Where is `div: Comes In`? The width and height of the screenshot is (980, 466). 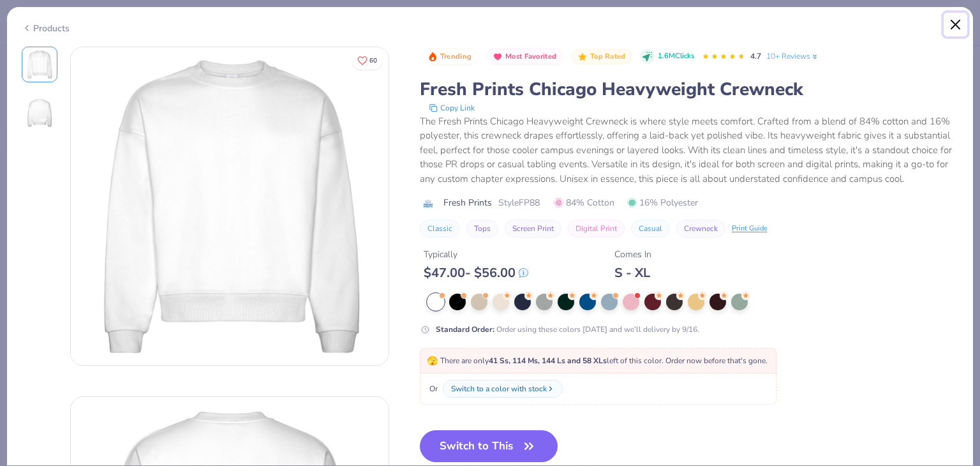
div: Comes In is located at coordinates (633, 255).